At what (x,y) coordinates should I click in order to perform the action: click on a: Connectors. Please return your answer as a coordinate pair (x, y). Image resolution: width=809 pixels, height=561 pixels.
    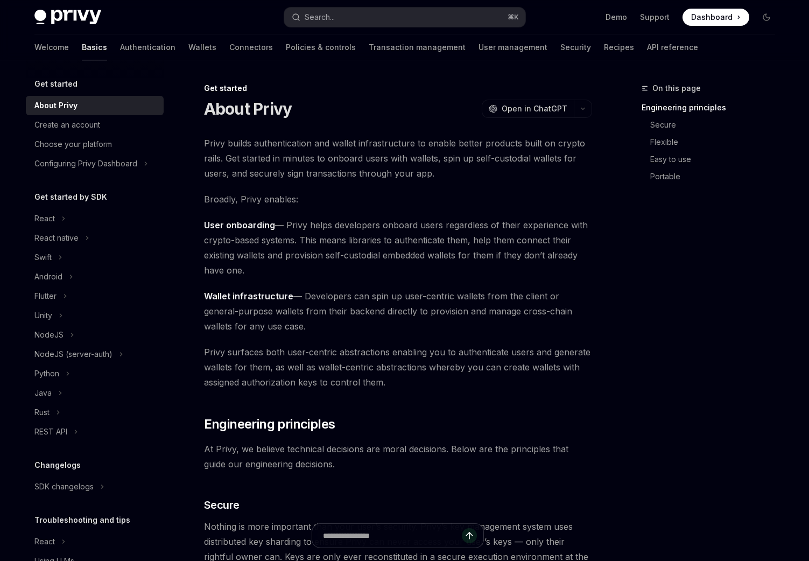
    Looking at the image, I should click on (251, 47).